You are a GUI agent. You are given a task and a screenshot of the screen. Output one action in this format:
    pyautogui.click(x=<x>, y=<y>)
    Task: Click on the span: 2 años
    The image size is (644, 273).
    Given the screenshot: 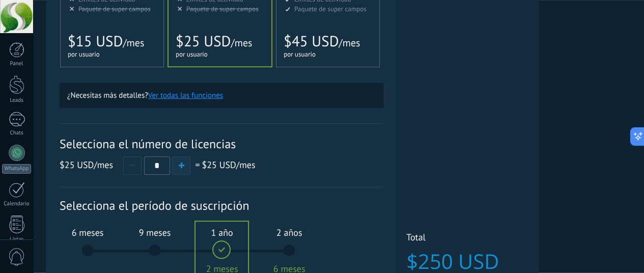 What is the action you would take?
    pyautogui.click(x=289, y=232)
    